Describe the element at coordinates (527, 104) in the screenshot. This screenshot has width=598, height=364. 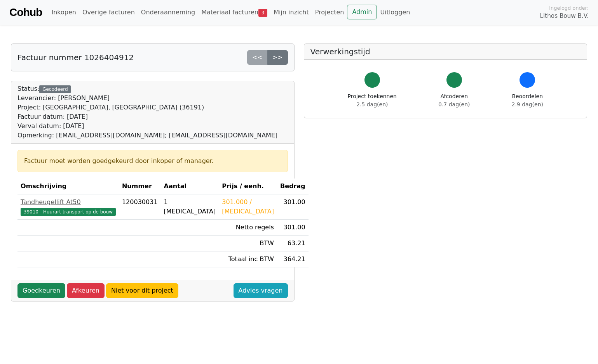
I see `span: 2.9 dag(en)` at that location.